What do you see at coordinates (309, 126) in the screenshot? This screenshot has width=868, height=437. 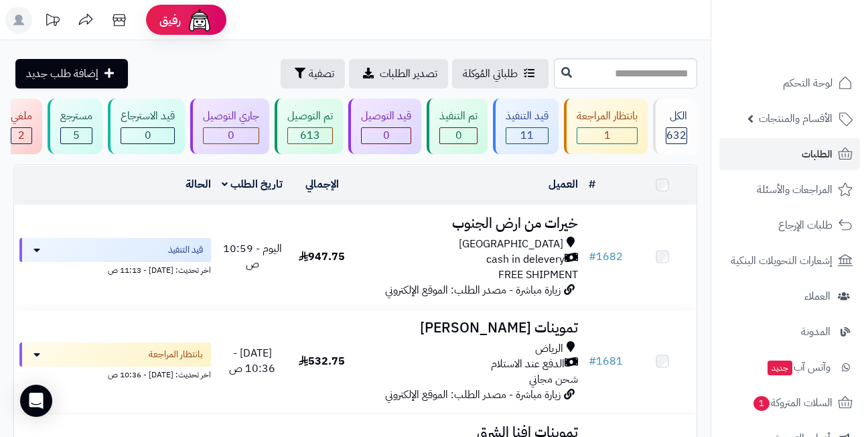 I see `a: تم التوصيل 613` at bounding box center [309, 126].